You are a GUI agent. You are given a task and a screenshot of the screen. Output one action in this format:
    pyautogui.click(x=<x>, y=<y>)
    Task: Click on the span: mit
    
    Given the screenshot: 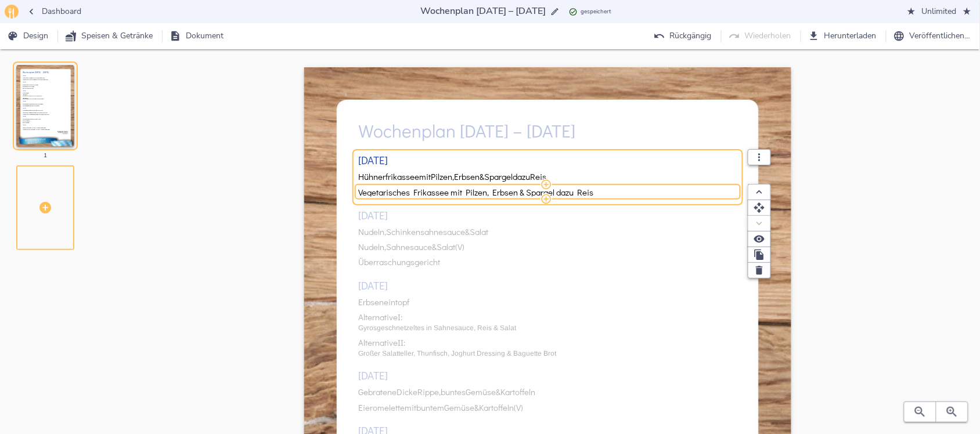 What is the action you would take?
    pyautogui.click(x=425, y=177)
    